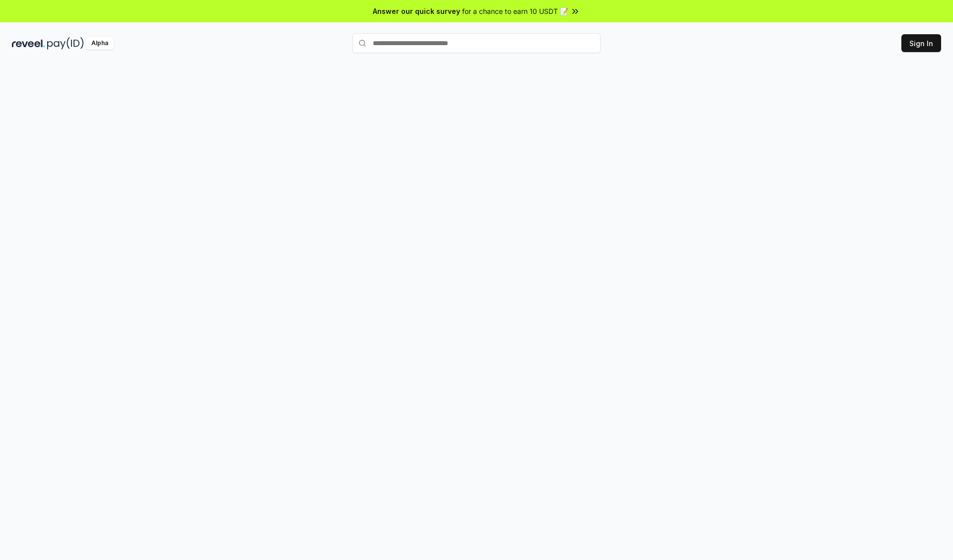  What do you see at coordinates (28, 43) in the screenshot?
I see `img: reveel_dark` at bounding box center [28, 43].